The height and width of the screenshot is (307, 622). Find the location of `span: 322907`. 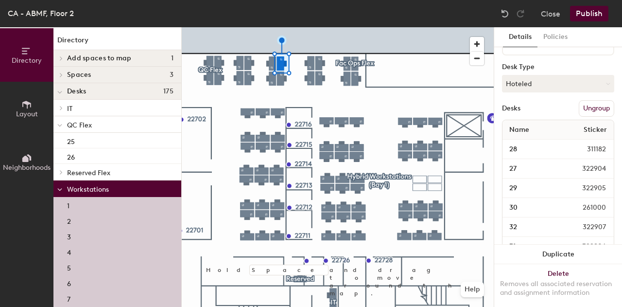

span: 322907 is located at coordinates (586, 227).